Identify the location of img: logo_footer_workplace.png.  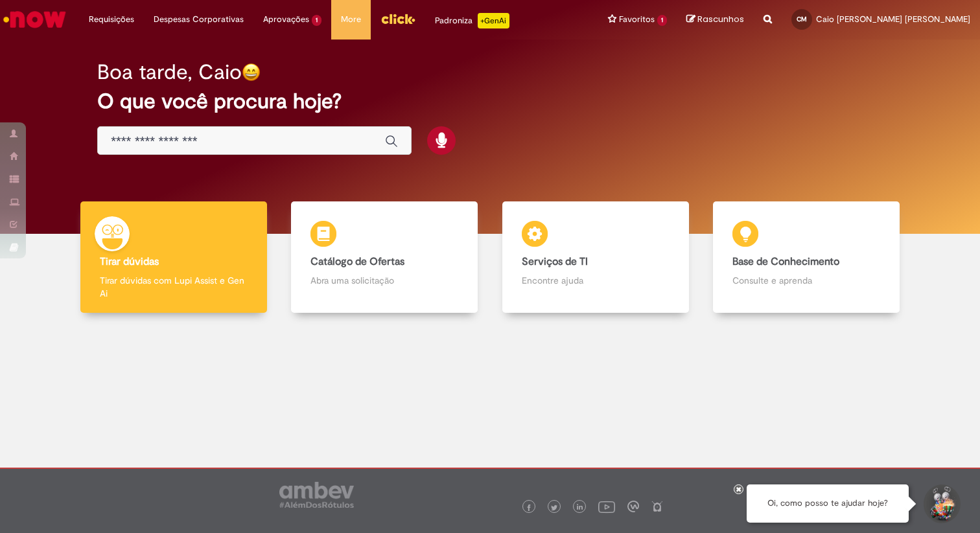
(633, 506).